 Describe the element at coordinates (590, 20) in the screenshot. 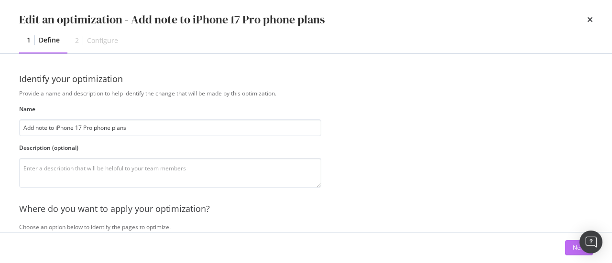

I see `div: times` at that location.